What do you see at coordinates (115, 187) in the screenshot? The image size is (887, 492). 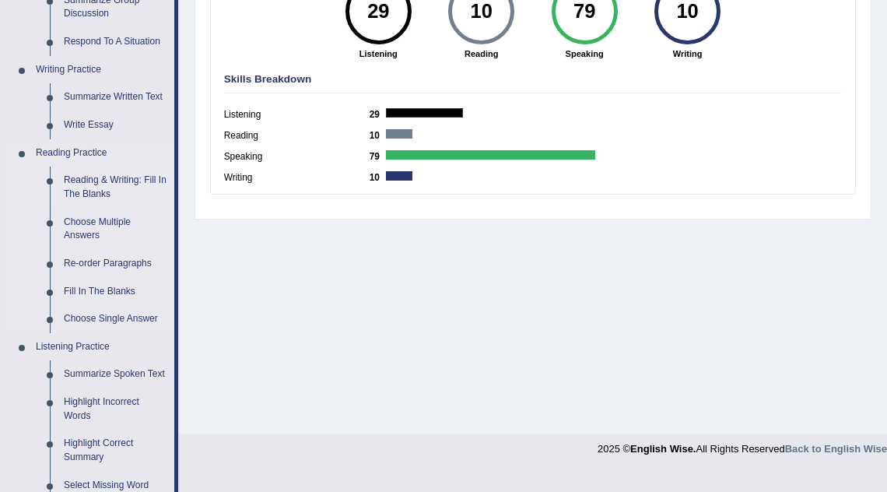 I see `a: Reading & Writing: Fill In The Blanks` at bounding box center [115, 187].